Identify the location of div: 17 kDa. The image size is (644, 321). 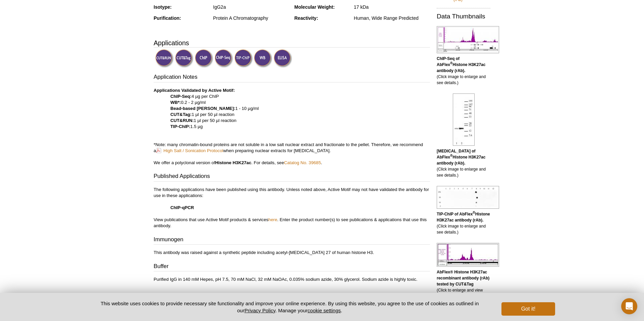
(392, 7).